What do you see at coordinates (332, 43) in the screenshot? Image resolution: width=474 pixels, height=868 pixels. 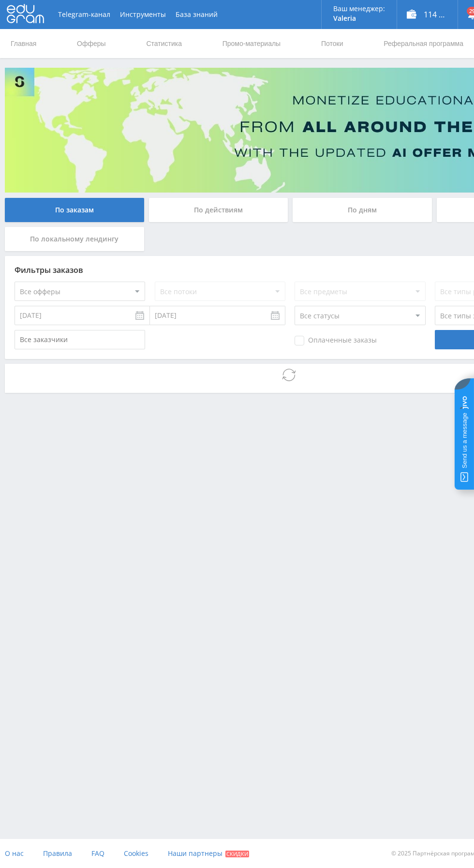 I see `a: Потоки` at bounding box center [332, 43].